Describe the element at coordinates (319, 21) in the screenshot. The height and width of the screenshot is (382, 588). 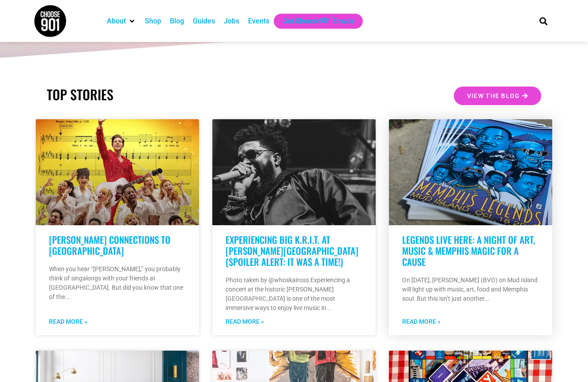
I see `a: Get Choose901 Emails` at that location.